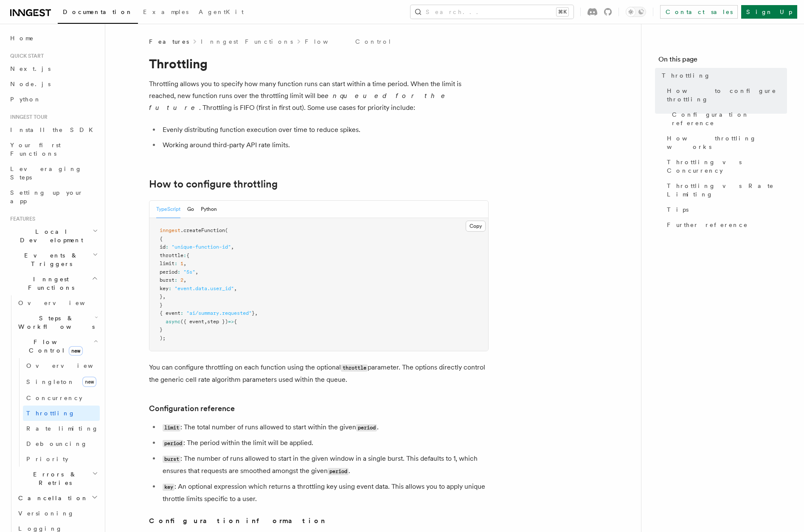 This screenshot has height=532, width=804. What do you see at coordinates (729, 119) in the screenshot?
I see `span: Configuration reference` at bounding box center [729, 119].